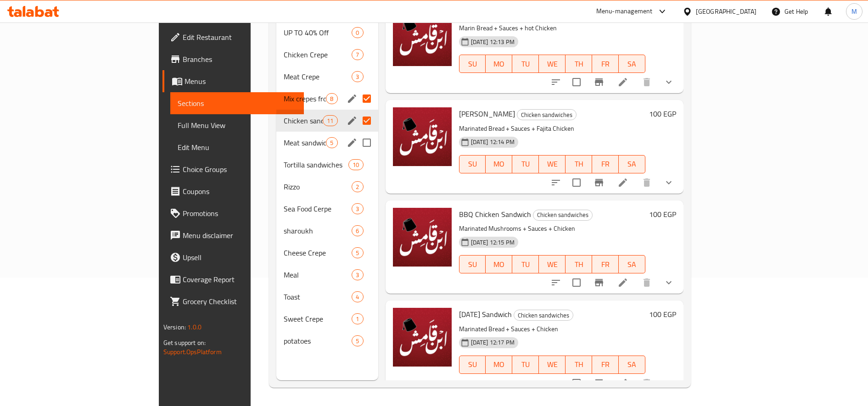  Describe the element at coordinates (240, 213) in the screenshot. I see `span: Promotions` at that location.